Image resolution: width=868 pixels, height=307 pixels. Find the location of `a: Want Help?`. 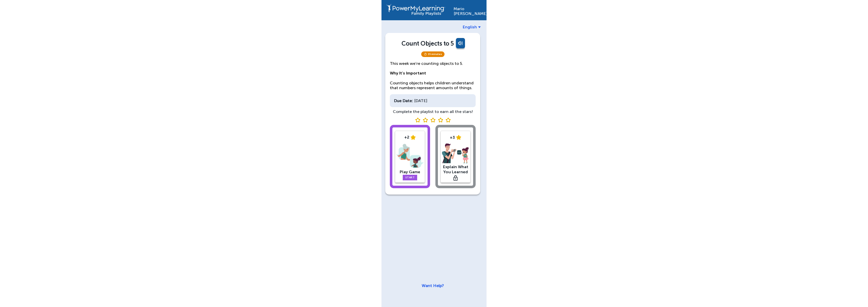

a: Want Help? is located at coordinates (433, 285).